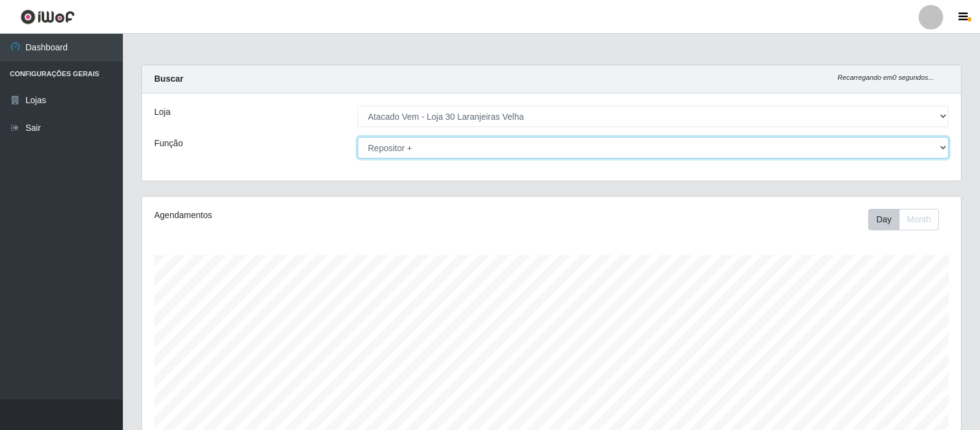 Image resolution: width=980 pixels, height=430 pixels. What do you see at coordinates (919, 219) in the screenshot?
I see `button: Month` at bounding box center [919, 219].